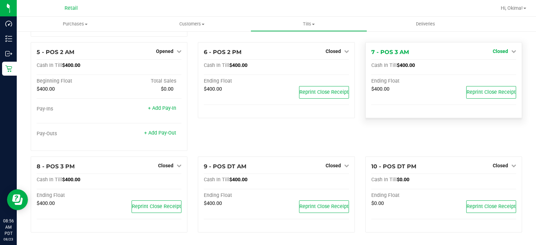 The width and height of the screenshot is (536, 245). Describe the element at coordinates (223, 52) in the screenshot. I see `span: 6 - POS 2 PM` at that location.